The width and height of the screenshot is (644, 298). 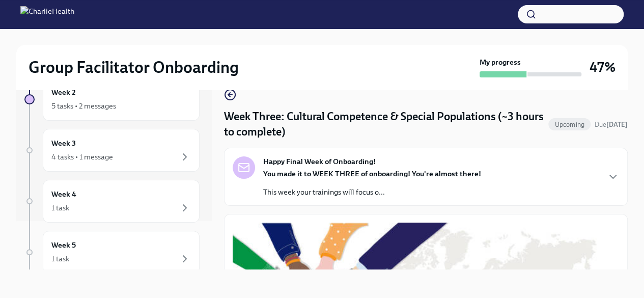 I want to click on span: Upcoming, so click(x=569, y=124).